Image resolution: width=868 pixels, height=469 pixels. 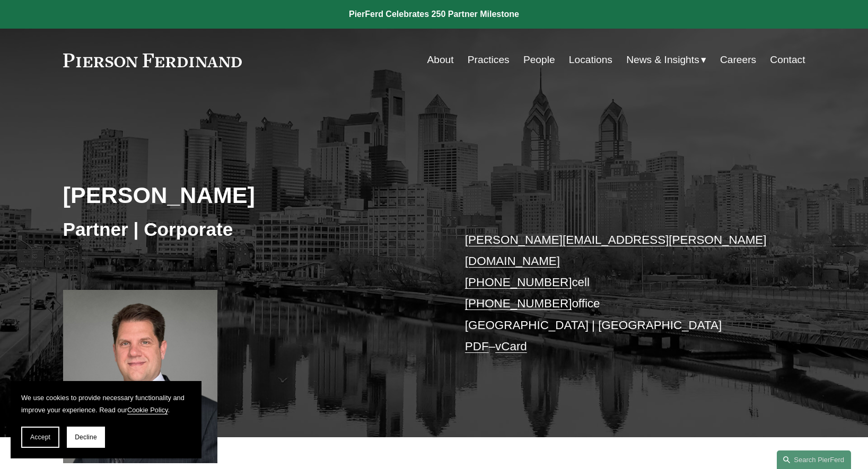 I want to click on a: Practices, so click(x=489, y=60).